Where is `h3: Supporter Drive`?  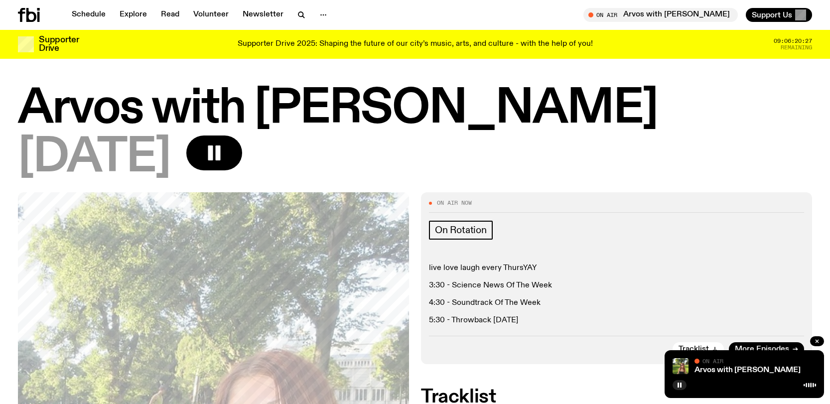
h3: Supporter Drive is located at coordinates (59, 44).